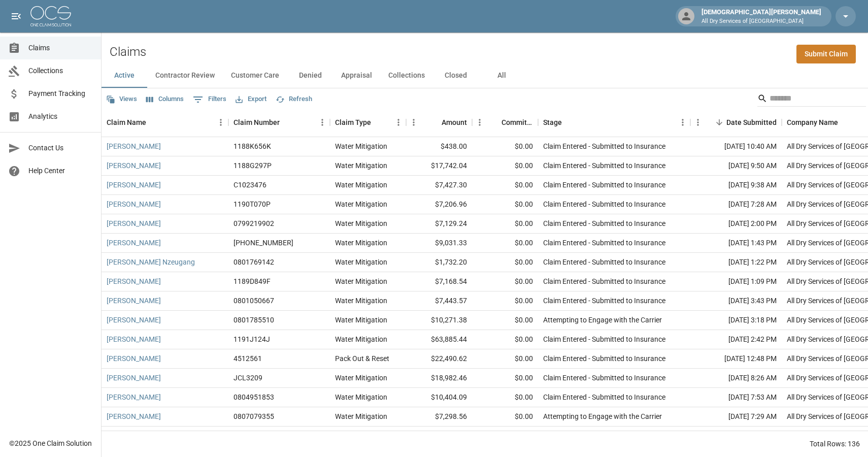 The height and width of the screenshot is (457, 868). What do you see at coordinates (439, 416) in the screenshot?
I see `div: $7,298.56` at bounding box center [439, 416].